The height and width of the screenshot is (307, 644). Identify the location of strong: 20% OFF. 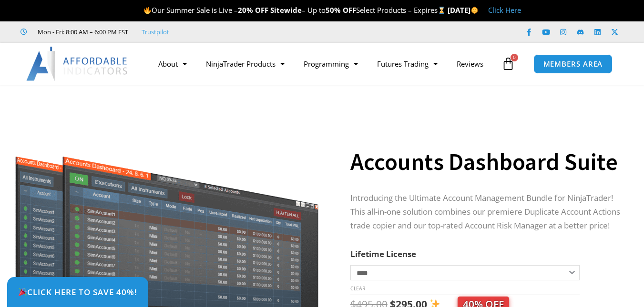
(253, 10).